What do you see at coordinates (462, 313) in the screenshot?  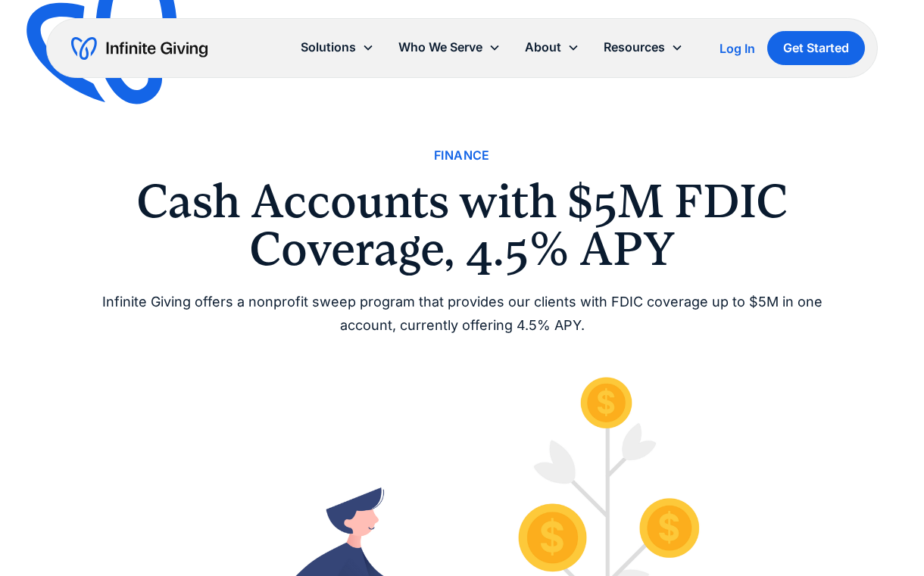 I see `div: Infinite Giving offers a nonprofit sweep program that provides our clients with FDIC coverage up ...` at bounding box center [462, 313].